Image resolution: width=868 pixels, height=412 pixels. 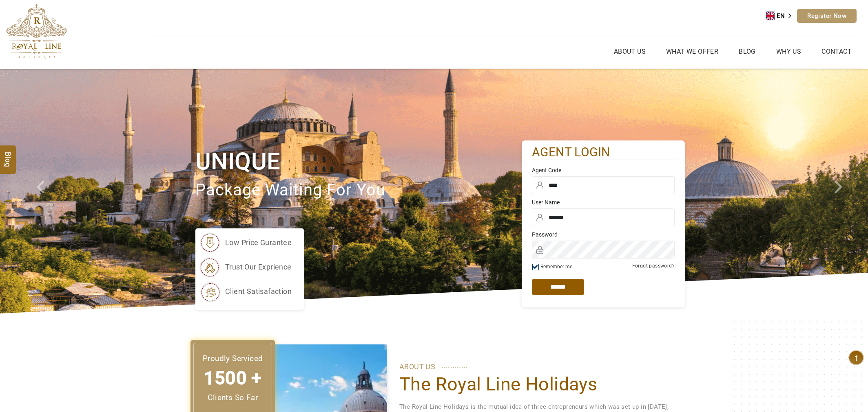 What do you see at coordinates (37, 31) in the screenshot?
I see `img: The Royal Line Holidays` at bounding box center [37, 31].